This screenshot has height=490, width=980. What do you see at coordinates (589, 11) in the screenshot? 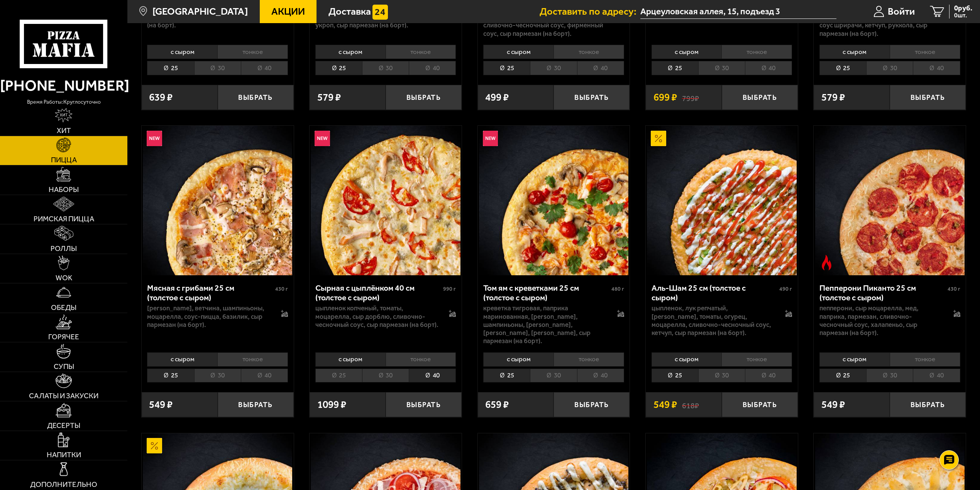
I see `span: Доставить по адресу:` at bounding box center [589, 11].